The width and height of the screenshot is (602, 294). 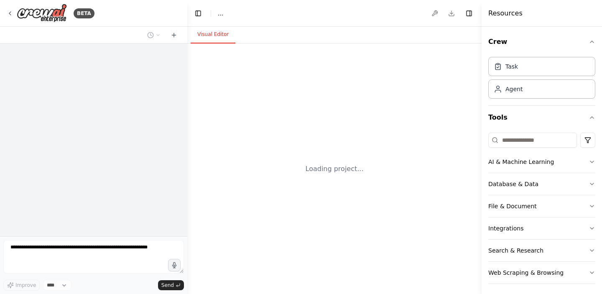 What do you see at coordinates (168, 285) in the screenshot?
I see `span: Send` at bounding box center [168, 285].